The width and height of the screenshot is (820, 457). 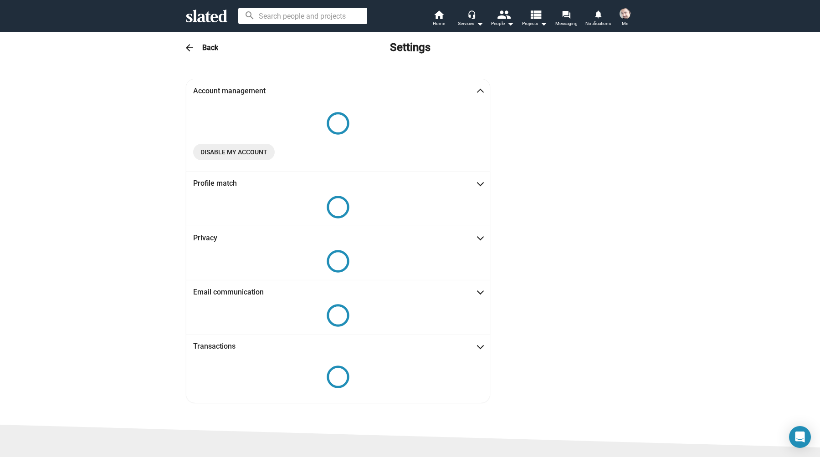 I want to click on h3: Back, so click(x=210, y=47).